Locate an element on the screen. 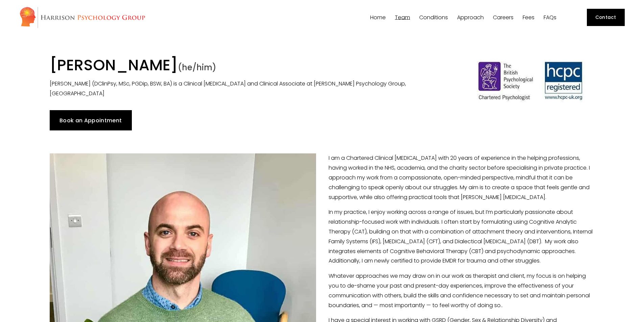 The image size is (644, 322). p: In my practice, I enjoy working across a range of issues, but I’m particularly passionate about r... is located at coordinates (322, 237).